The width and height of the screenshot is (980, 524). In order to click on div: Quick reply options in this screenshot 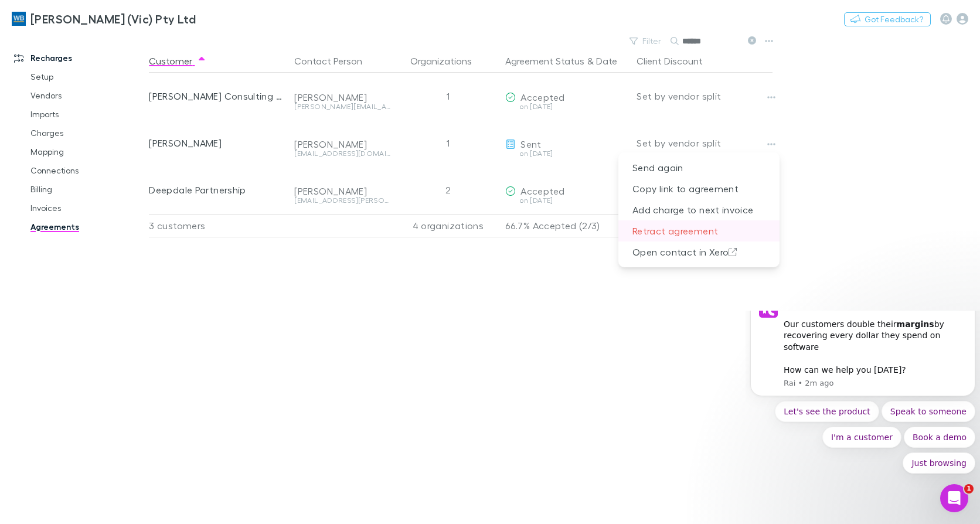, I will do `click(118, 127)`.